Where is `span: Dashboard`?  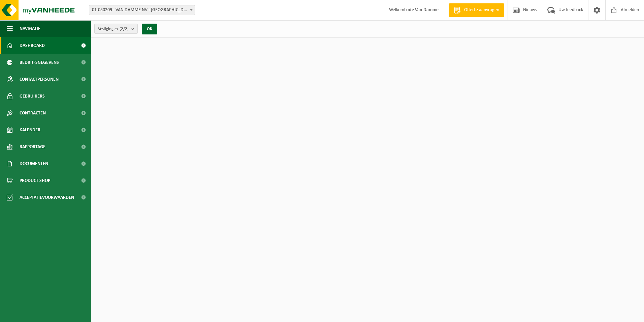 span: Dashboard is located at coordinates (32, 45).